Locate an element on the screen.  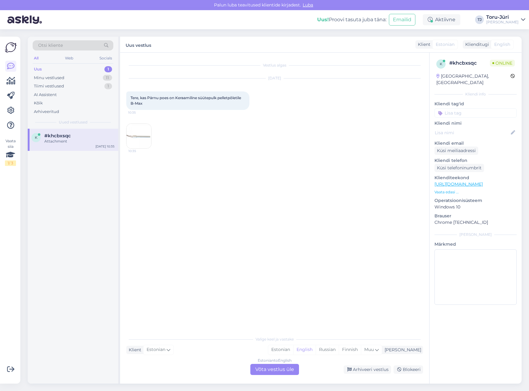
div: Aktiivne is located at coordinates (442, 20).